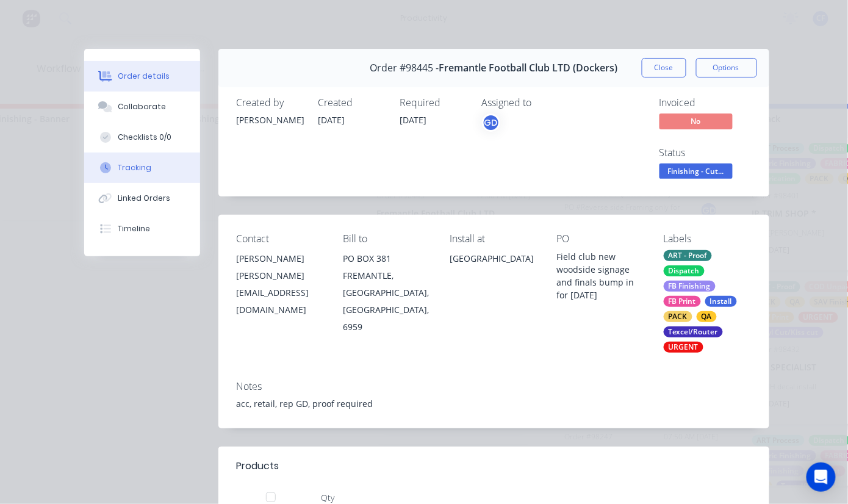 Image resolution: width=848 pixels, height=504 pixels. Describe the element at coordinates (142, 76) in the screenshot. I see `button: Order details` at that location.